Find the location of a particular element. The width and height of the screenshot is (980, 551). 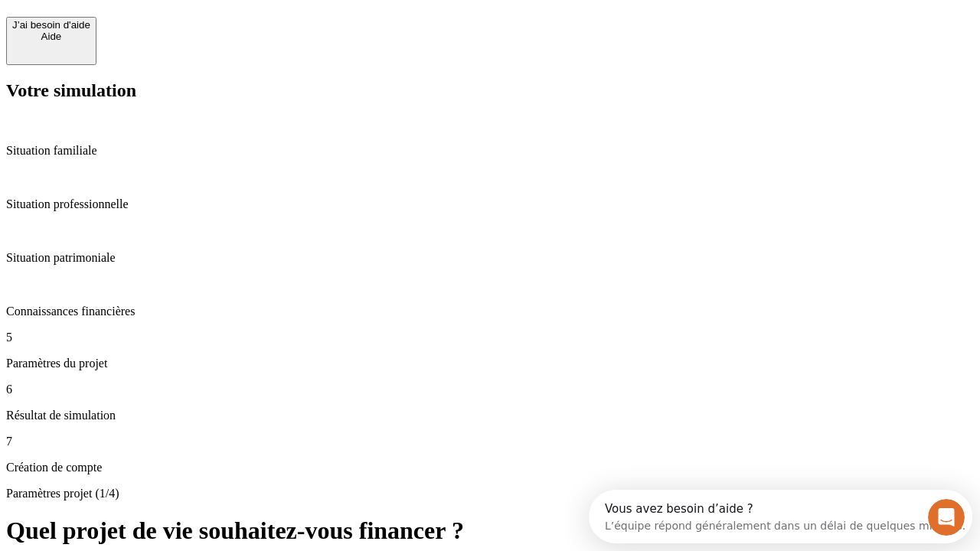

p: Situation professionnelle is located at coordinates (490, 205).